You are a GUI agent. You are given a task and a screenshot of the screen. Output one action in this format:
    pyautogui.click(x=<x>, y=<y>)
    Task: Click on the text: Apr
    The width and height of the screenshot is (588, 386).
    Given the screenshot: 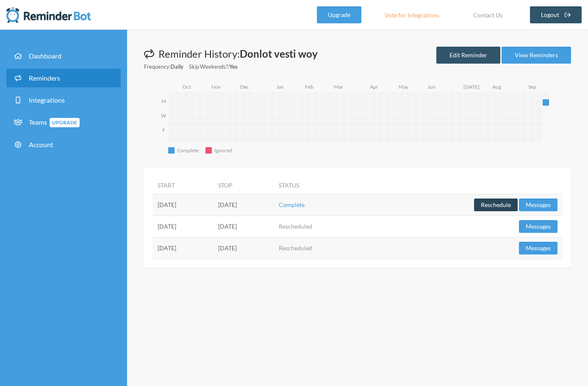 What is the action you would take?
    pyautogui.click(x=374, y=86)
    